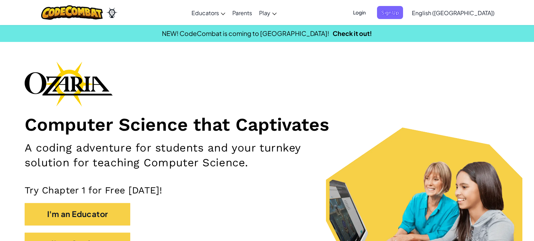 This screenshot has height=241, width=534. Describe the element at coordinates (72, 12) in the screenshot. I see `img: CodeCombat logo` at that location.